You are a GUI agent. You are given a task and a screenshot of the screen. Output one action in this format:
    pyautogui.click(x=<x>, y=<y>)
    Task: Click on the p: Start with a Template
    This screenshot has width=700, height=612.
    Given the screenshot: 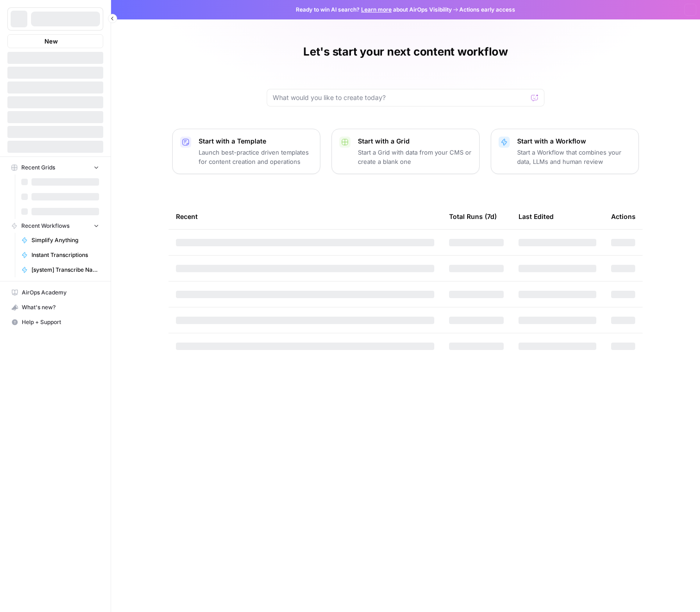 What is the action you would take?
    pyautogui.click(x=256, y=141)
    